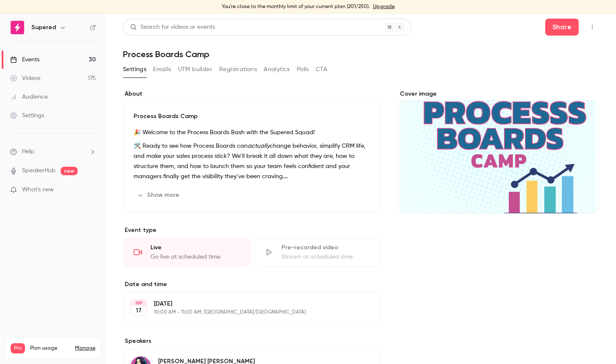 Image resolution: width=616 pixels, height=364 pixels. I want to click on span: What's new, so click(38, 189).